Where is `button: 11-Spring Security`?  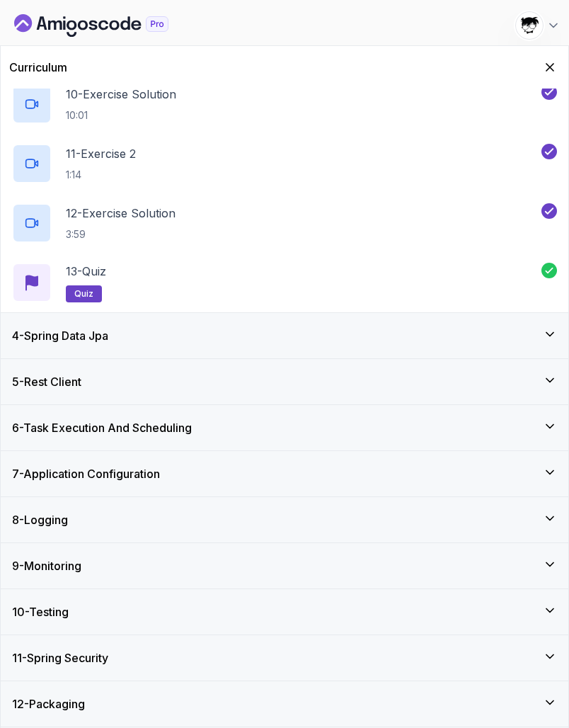
button: 11-Spring Security is located at coordinates (284, 658).